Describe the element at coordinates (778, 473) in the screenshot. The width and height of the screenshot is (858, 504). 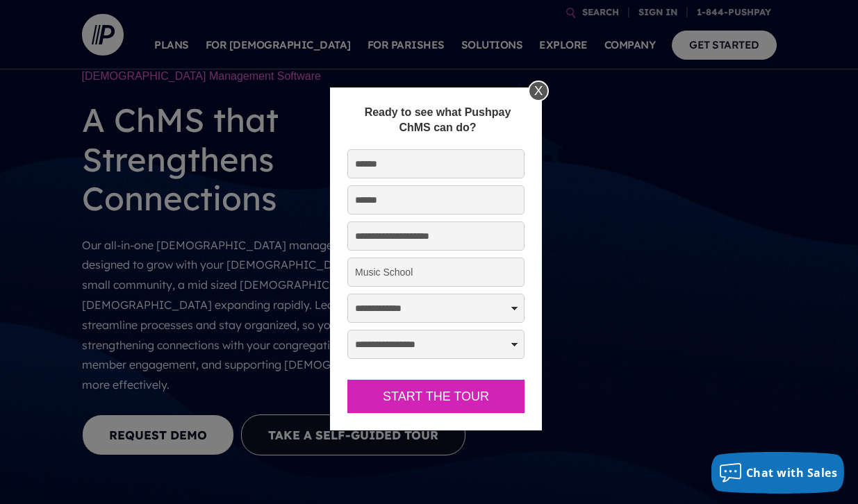
I see `button: Chat with Sales` at that location.